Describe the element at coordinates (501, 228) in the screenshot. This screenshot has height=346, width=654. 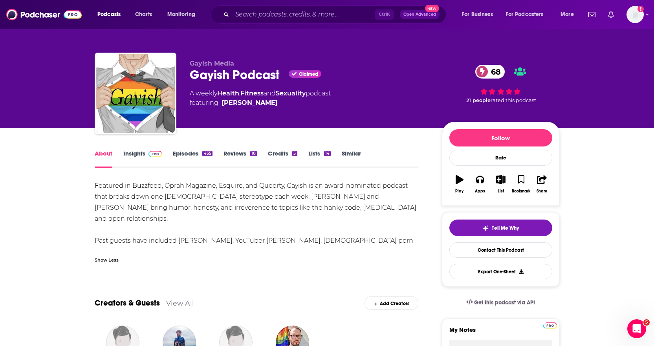
I see `button: tell me why sparkleTell Me Why` at that location.